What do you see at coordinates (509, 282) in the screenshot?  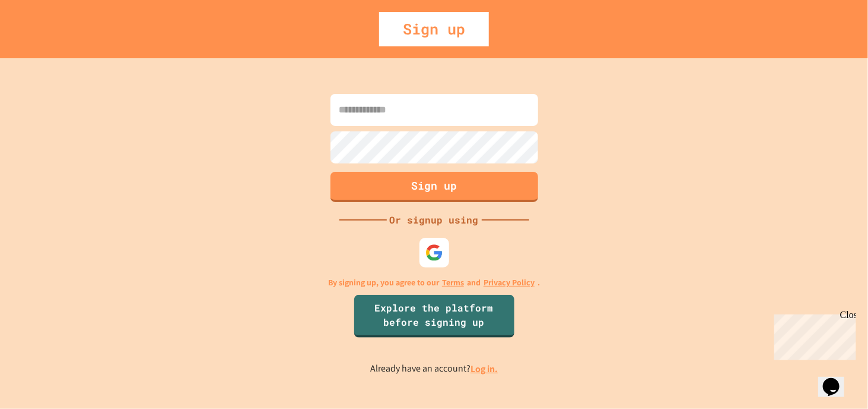 I see `a: Privacy Policy` at bounding box center [509, 282].